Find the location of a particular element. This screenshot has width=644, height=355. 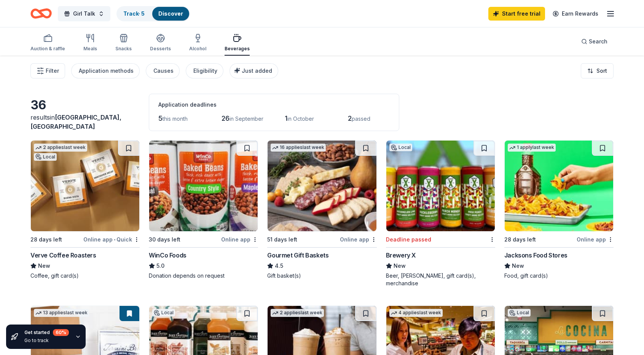

button: Snacks is located at coordinates (124, 43).